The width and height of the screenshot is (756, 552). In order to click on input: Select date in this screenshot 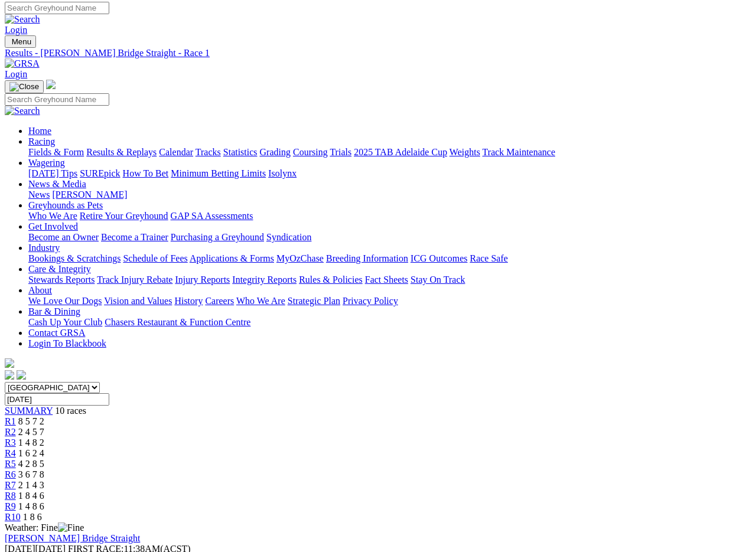, I will do `click(56, 399)`.